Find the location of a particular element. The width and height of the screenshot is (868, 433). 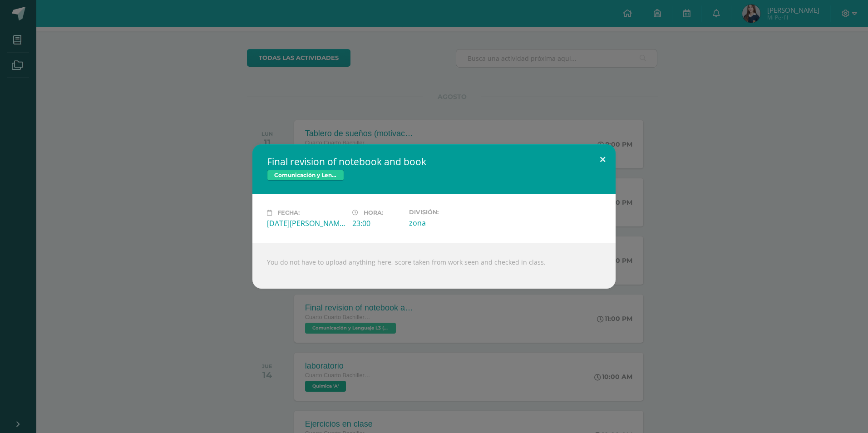

span: Fecha: is located at coordinates (288, 212).